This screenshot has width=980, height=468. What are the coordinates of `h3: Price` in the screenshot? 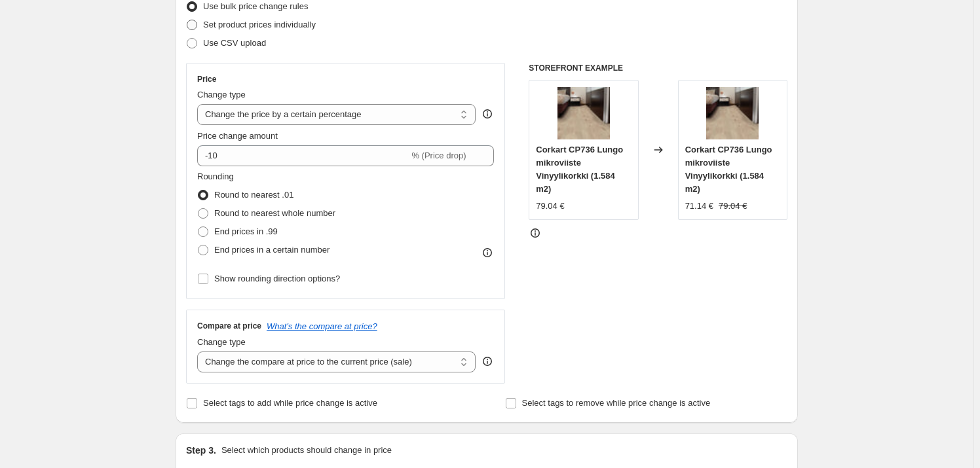 It's located at (207, 79).